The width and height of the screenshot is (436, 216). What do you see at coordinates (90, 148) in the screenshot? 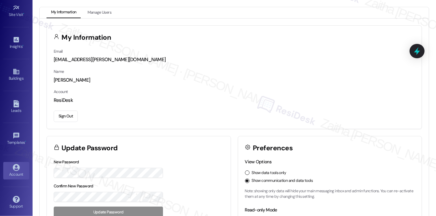
I see `h3: Update Password` at bounding box center [90, 148].